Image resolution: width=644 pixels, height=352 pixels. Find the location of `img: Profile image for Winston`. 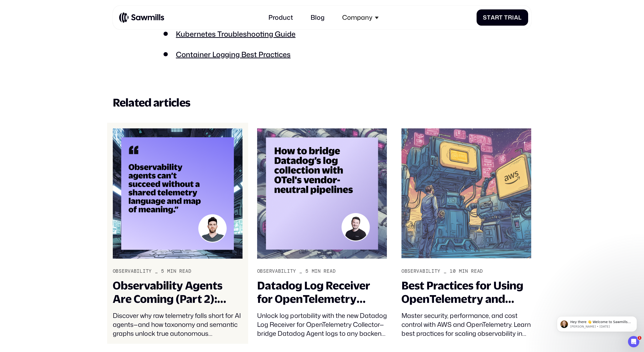

img: Profile image for Winston is located at coordinates (14, 18).